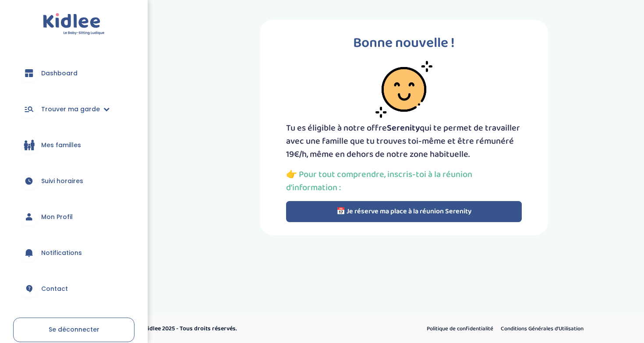 Image resolution: width=644 pixels, height=343 pixels. Describe the element at coordinates (61, 253) in the screenshot. I see `span: Notifications` at that location.